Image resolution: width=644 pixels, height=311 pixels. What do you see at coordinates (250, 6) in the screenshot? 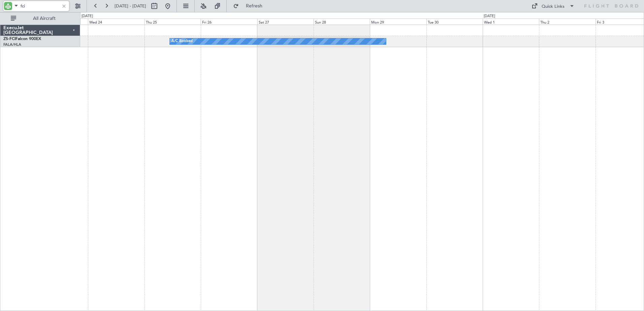
I see `button: Refresh` at bounding box center [250, 6].